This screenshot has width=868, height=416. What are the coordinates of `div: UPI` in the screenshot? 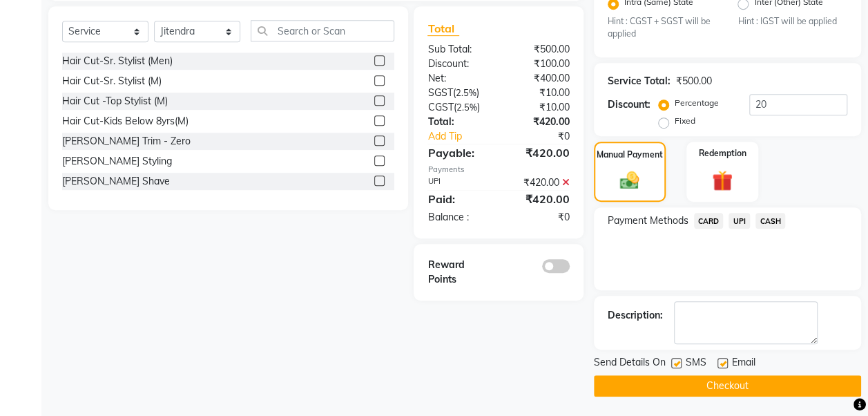 It's located at (458, 182).